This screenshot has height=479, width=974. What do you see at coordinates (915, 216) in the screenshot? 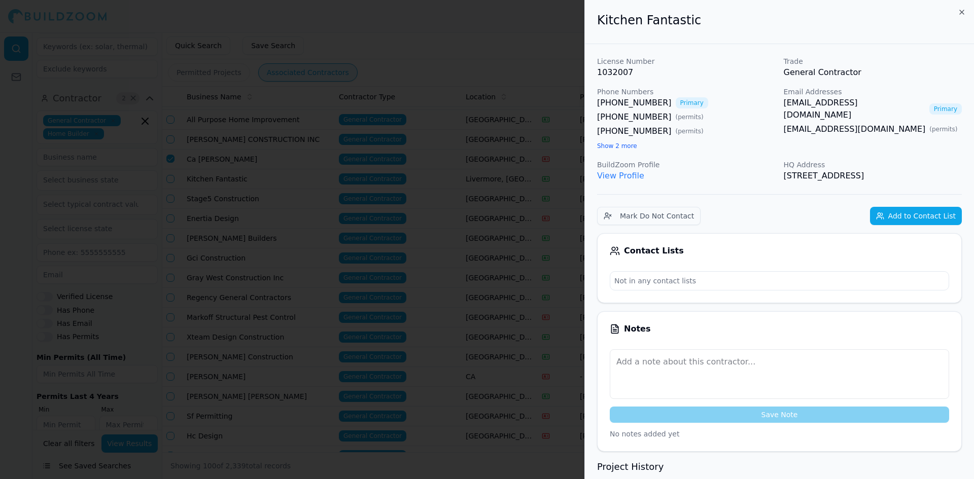
I see `button: Add to Contact List` at bounding box center [915, 216].